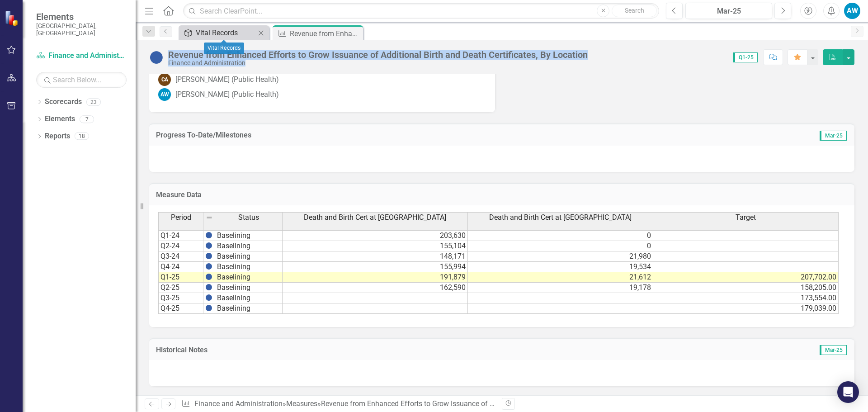  I want to click on td: 21,612, so click(561, 277).